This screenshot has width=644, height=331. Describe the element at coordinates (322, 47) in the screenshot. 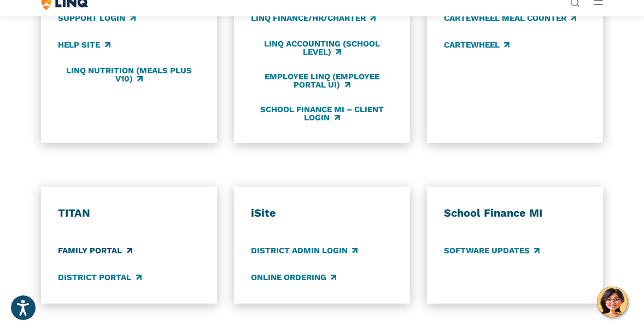

I see `a: LINQ Accounting (school level)` at that location.